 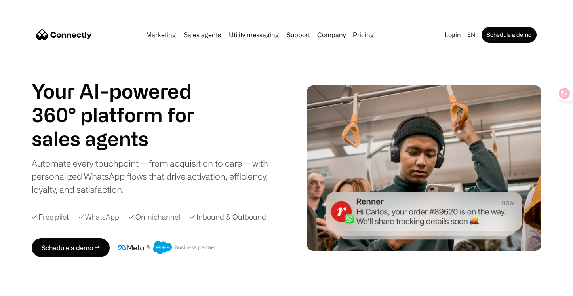 I want to click on div: 1 of 4, so click(x=123, y=139).